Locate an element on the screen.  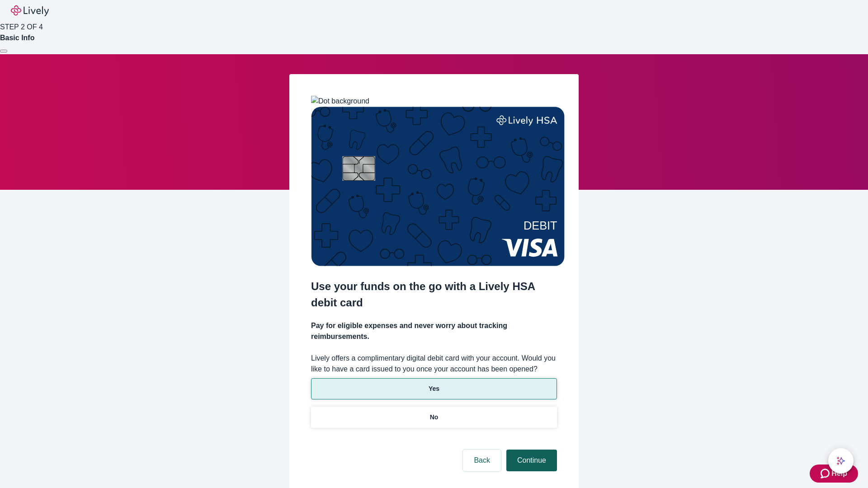
span: Help is located at coordinates (839, 474).